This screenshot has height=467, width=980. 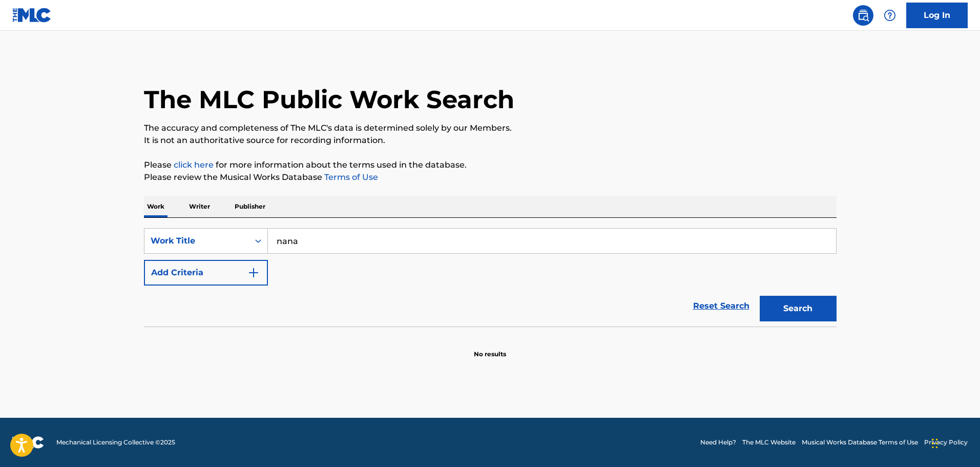 I want to click on button: Add Criteria, so click(x=206, y=272).